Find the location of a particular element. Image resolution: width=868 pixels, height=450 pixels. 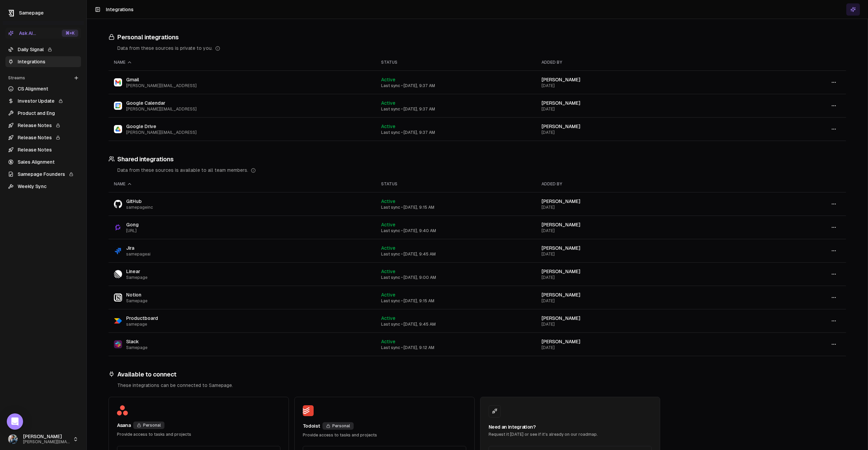

span: Gong is located at coordinates (132, 224).